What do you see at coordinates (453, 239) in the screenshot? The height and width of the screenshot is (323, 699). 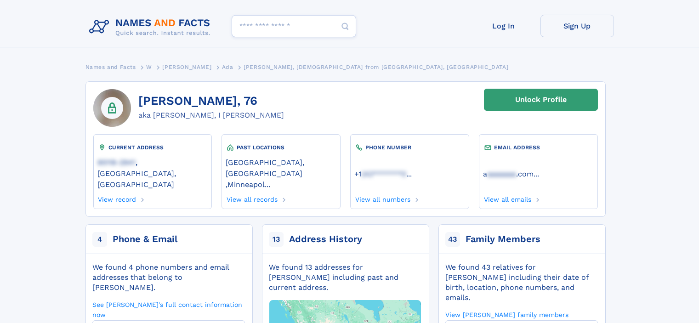 I see `span: 43` at bounding box center [453, 239].